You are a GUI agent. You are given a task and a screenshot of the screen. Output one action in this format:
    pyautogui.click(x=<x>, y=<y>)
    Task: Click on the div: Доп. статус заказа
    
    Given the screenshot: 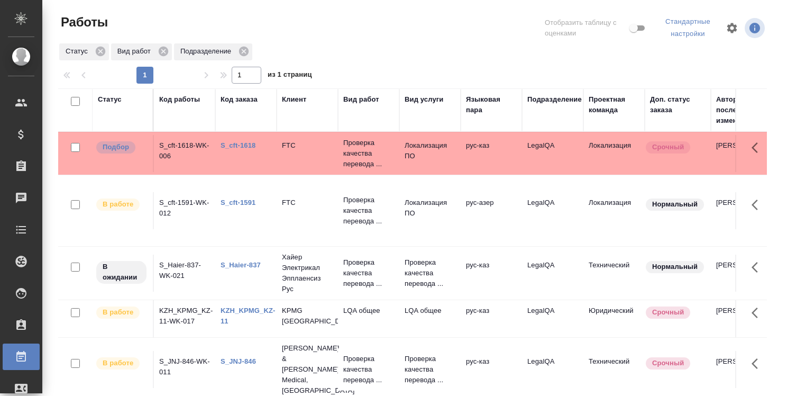 What is the action you would take?
    pyautogui.click(x=678, y=105)
    